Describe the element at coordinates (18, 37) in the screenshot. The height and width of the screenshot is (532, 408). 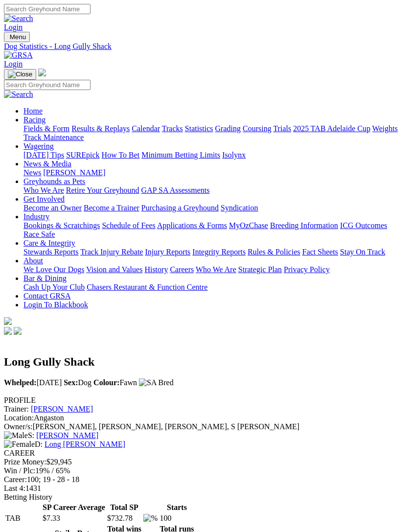
I see `span: Menu` at that location.